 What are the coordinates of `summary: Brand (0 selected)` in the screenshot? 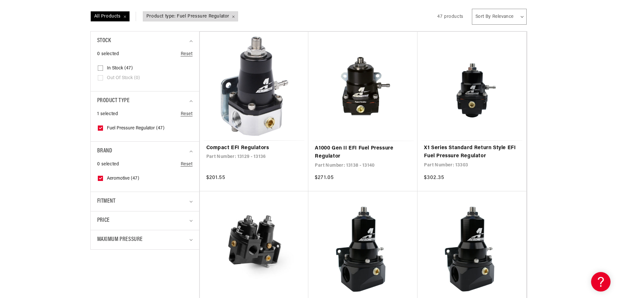 It's located at (145, 151).